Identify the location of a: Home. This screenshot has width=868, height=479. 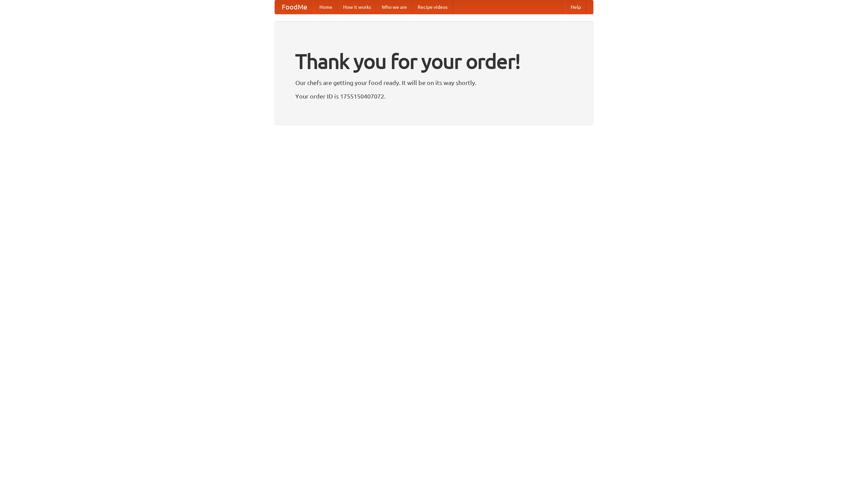
(325, 7).